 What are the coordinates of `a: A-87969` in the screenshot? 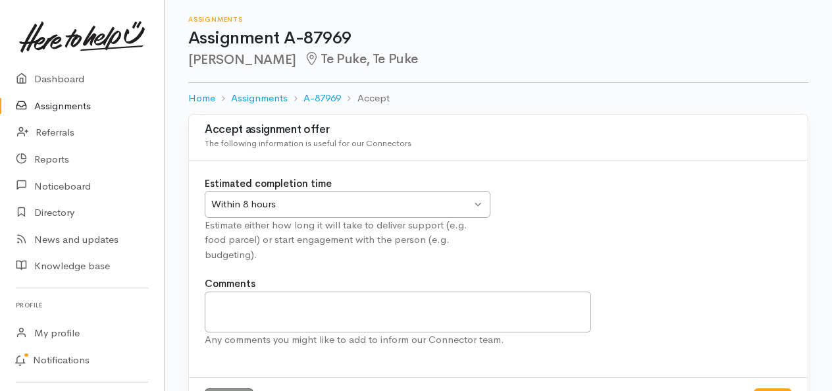 It's located at (322, 98).